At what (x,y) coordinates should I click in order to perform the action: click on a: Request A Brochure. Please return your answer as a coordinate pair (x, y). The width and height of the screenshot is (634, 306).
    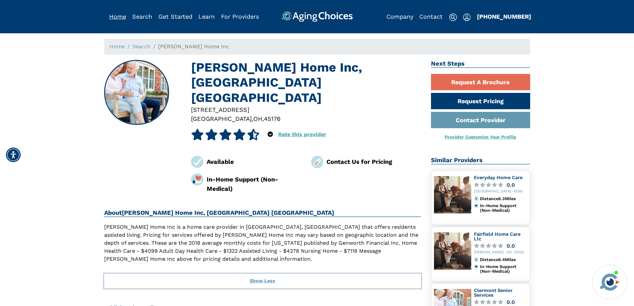
    Looking at the image, I should click on (481, 82).